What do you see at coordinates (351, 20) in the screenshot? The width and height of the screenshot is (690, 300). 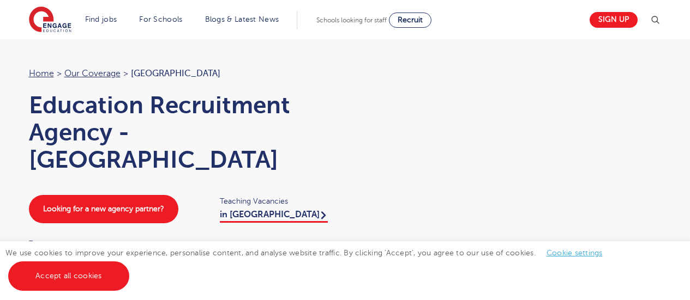 I see `span: Schools looking for staff` at bounding box center [351, 20].